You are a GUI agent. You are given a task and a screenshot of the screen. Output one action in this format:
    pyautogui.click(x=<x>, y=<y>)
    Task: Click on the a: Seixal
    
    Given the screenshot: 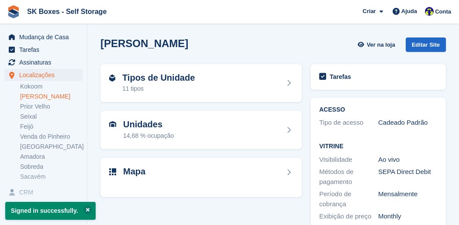 What is the action you would take?
    pyautogui.click(x=51, y=117)
    